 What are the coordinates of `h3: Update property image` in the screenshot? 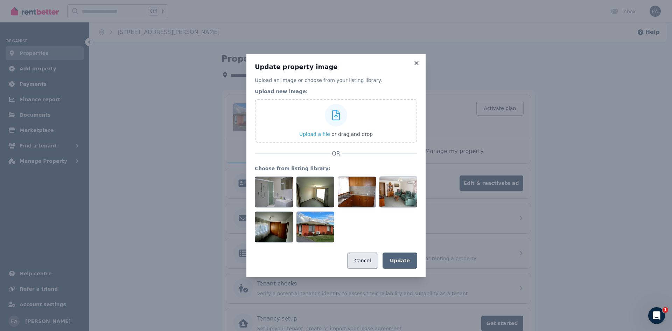 It's located at (336, 67).